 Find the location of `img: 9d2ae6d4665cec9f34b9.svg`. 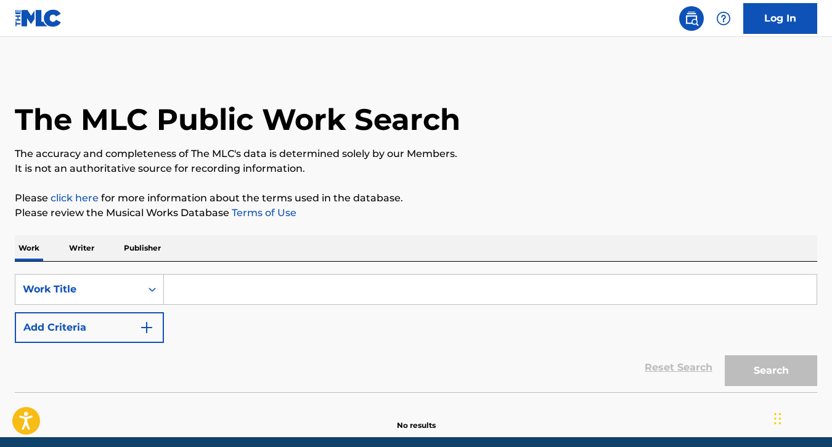

img: 9d2ae6d4665cec9f34b9.svg is located at coordinates (147, 328).